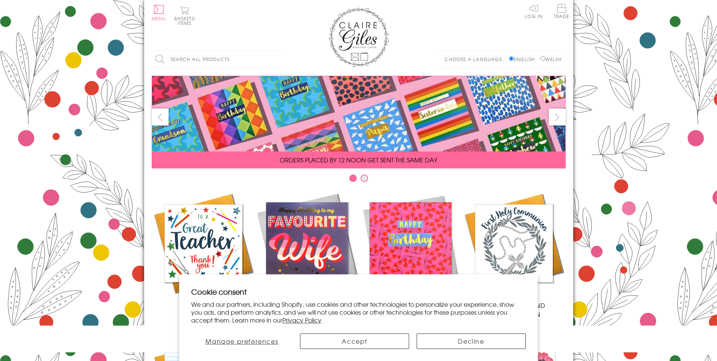 This screenshot has width=717, height=361. Describe the element at coordinates (280, 59) in the screenshot. I see `input: Search` at that location.